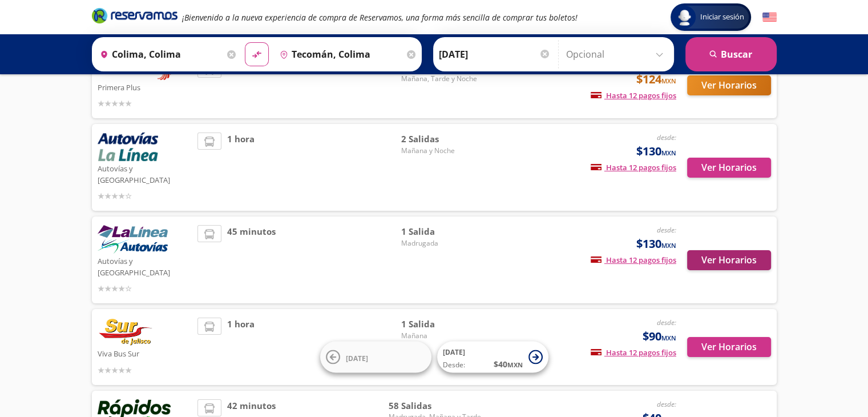 The image size is (868, 417). Describe the element at coordinates (126, 331) in the screenshot. I see `img: Viva Bus Sur` at that location.